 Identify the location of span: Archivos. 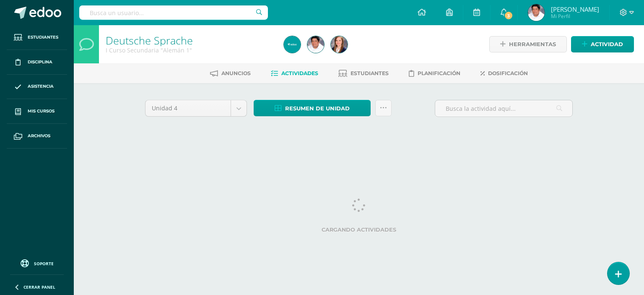
(39, 136).